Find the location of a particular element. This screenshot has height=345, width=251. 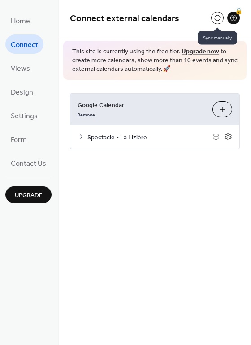

a: Form is located at coordinates (19, 139).